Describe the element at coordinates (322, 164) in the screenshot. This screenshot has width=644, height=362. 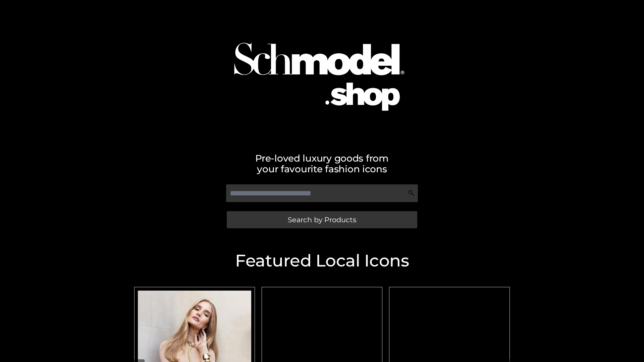
I see `h2: Pre-loved luxury goods from your favourite fashion icons` at that location.